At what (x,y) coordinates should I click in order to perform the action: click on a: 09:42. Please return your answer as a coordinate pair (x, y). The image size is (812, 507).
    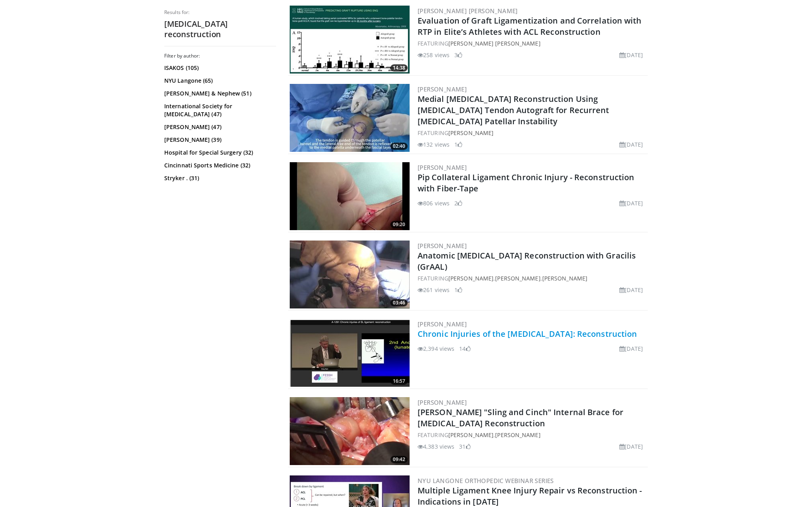
    Looking at the image, I should click on (350, 431).